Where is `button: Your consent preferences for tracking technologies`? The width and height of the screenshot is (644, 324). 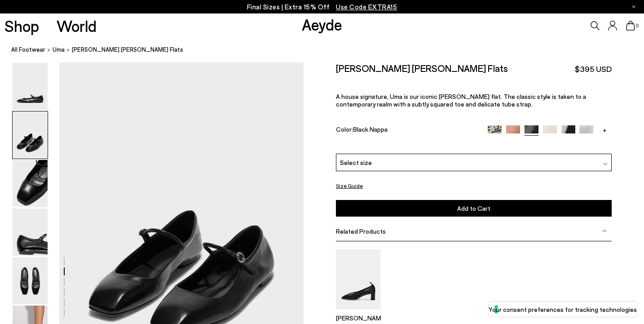 button: Your consent preferences for tracking technologies is located at coordinates (563, 310).